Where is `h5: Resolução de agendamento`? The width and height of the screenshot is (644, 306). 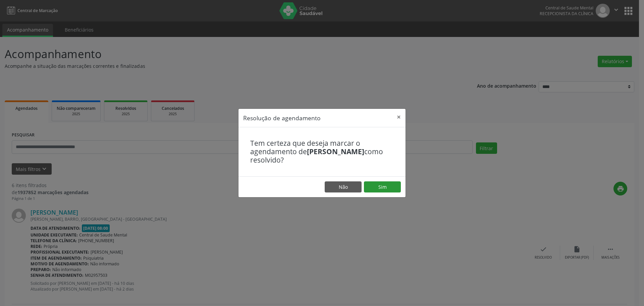 h5: Resolução de agendamento is located at coordinates (282, 118).